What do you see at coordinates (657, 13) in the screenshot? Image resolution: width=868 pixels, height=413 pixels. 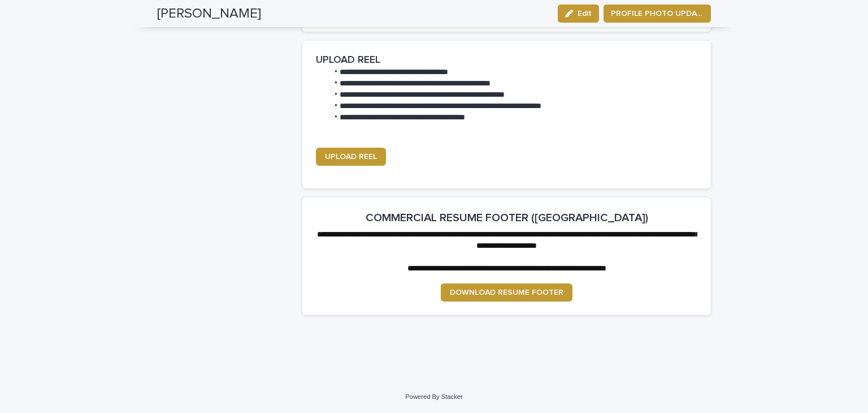 I see `span: PROFILE PHOTO UPDATE` at bounding box center [657, 13].